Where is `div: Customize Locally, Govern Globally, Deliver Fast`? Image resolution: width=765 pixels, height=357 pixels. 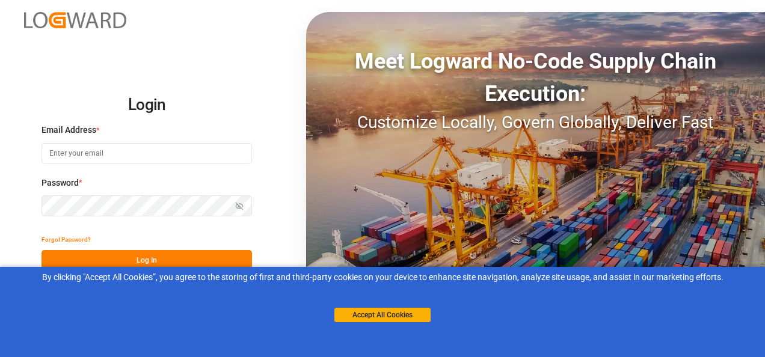 div: Customize Locally, Govern Globally, Deliver Fast is located at coordinates (535, 123).